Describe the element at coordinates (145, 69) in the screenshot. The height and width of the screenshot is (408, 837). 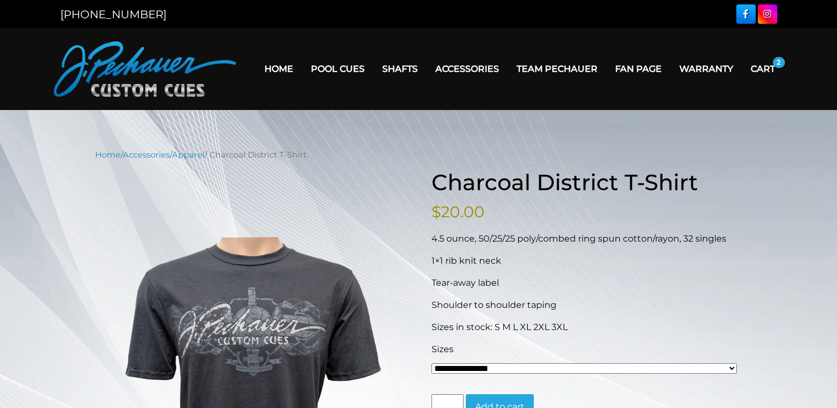
I see `img: Pechauer Custom Cues` at that location.